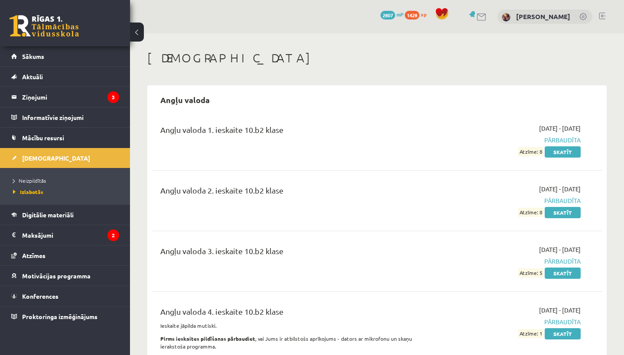 Image resolution: width=624 pixels, height=355 pixels. What do you see at coordinates (67, 181) in the screenshot?
I see `a: Neizpildītās` at bounding box center [67, 181].